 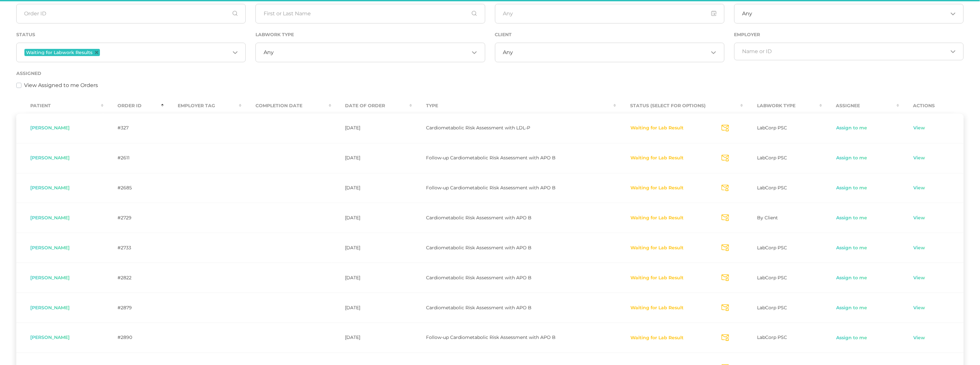 What do you see at coordinates (60, 106) in the screenshot?
I see `th: Patient : activate to sort column ascending` at bounding box center [60, 106].